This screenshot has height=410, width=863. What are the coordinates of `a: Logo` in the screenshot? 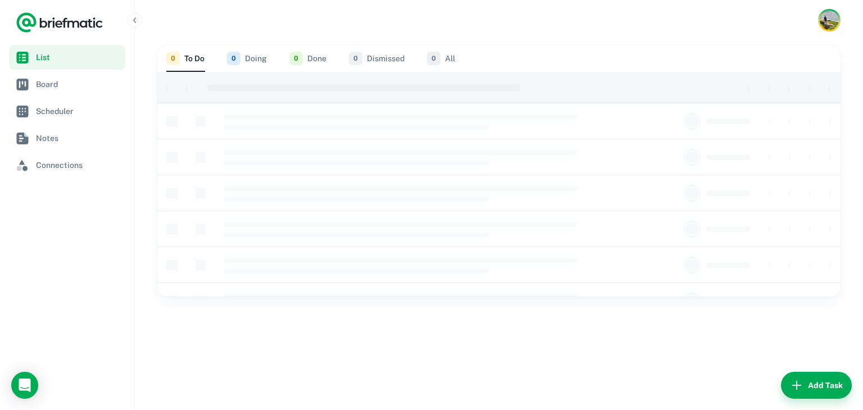 It's located at (60, 22).